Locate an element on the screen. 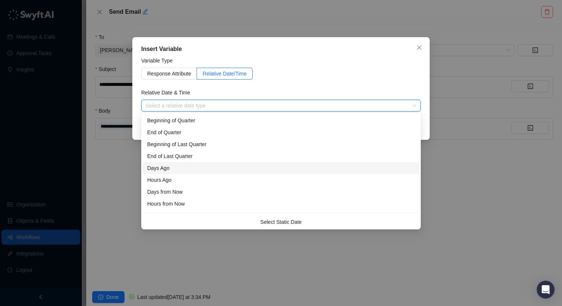 Image resolution: width=562 pixels, height=306 pixels. span: Relative Date/Time is located at coordinates (225, 74).